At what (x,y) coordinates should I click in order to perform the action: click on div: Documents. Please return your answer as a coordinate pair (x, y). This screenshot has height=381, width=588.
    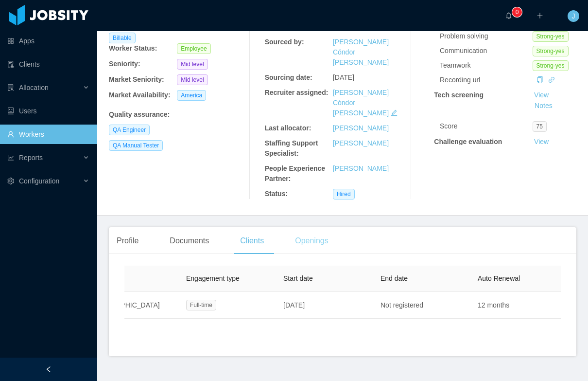
    Looking at the image, I should click on (189, 241).